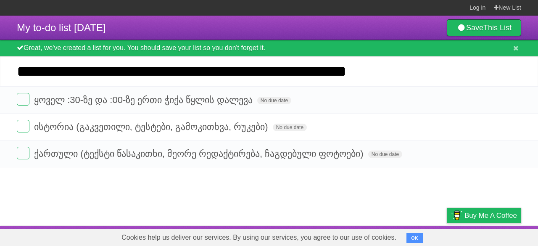  I want to click on b: This List, so click(497, 28).